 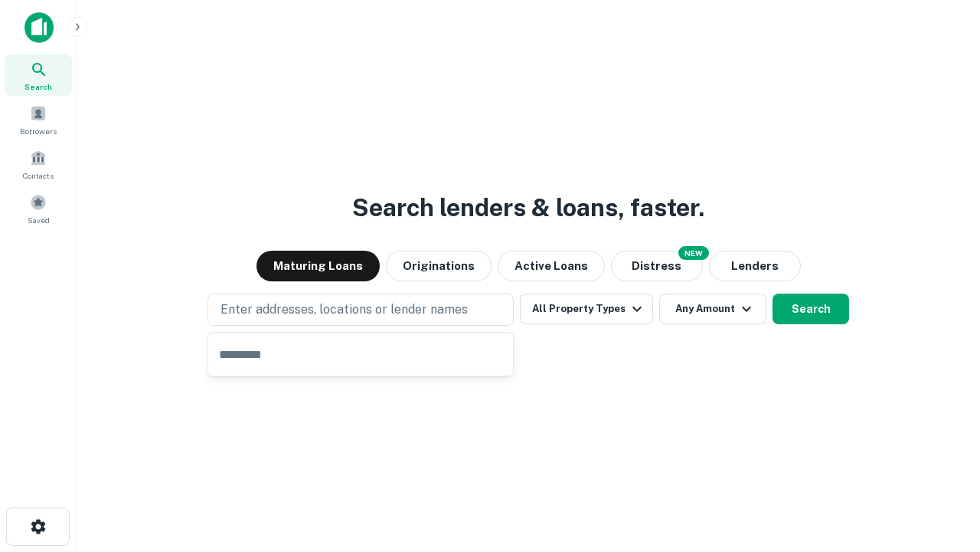 I want to click on button: Any Amount, so click(x=713, y=309).